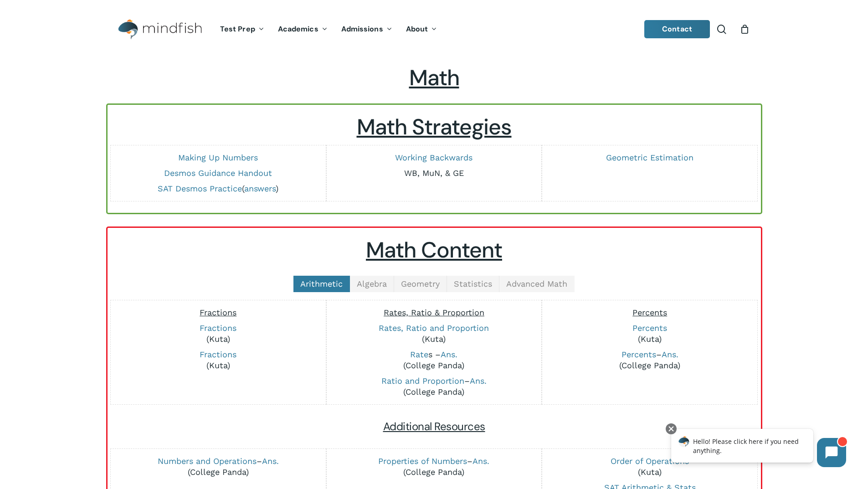 The height and width of the screenshot is (489, 868). What do you see at coordinates (303, 29) in the screenshot?
I see `a: Academics` at bounding box center [303, 29].